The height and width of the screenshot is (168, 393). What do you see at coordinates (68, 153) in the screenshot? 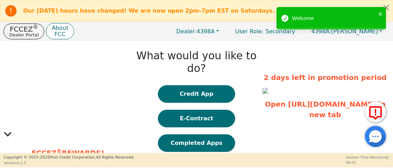
I see `p: FCCEZ REWARDS!` at bounding box center [68, 153].